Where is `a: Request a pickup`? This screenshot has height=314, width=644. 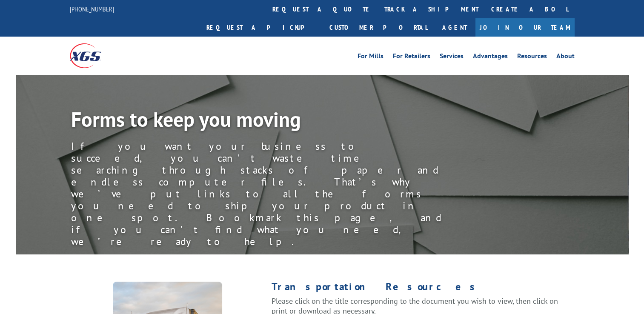
a: Request a pickup is located at coordinates (261, 27).